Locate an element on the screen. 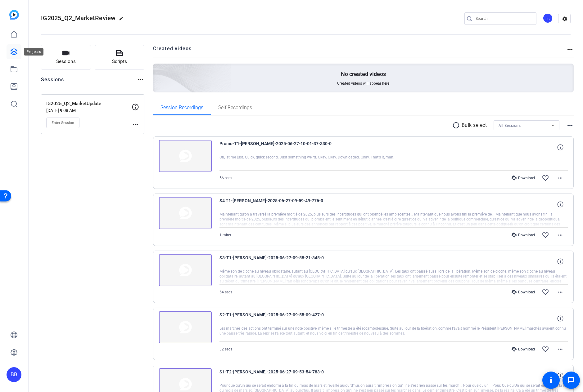  h2: Created videos is located at coordinates (360, 51).